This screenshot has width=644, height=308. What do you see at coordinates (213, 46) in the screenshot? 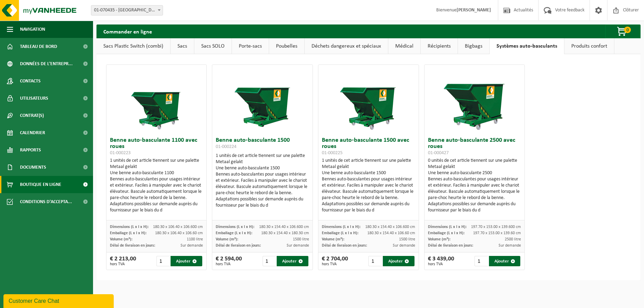
I see `a: Sacs SOLO` at bounding box center [213, 46].